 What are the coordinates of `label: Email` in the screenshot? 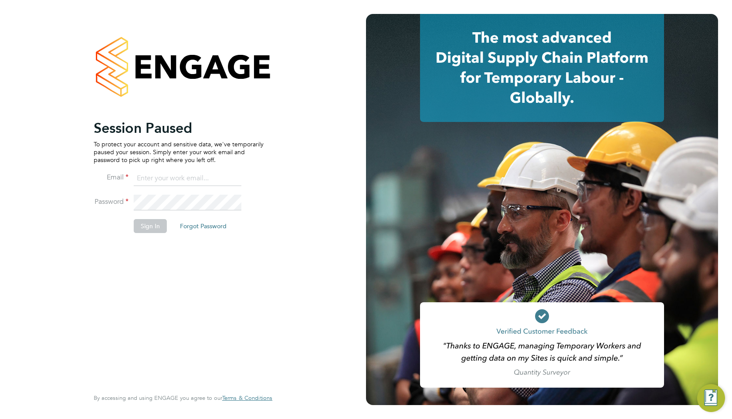 It's located at (111, 177).